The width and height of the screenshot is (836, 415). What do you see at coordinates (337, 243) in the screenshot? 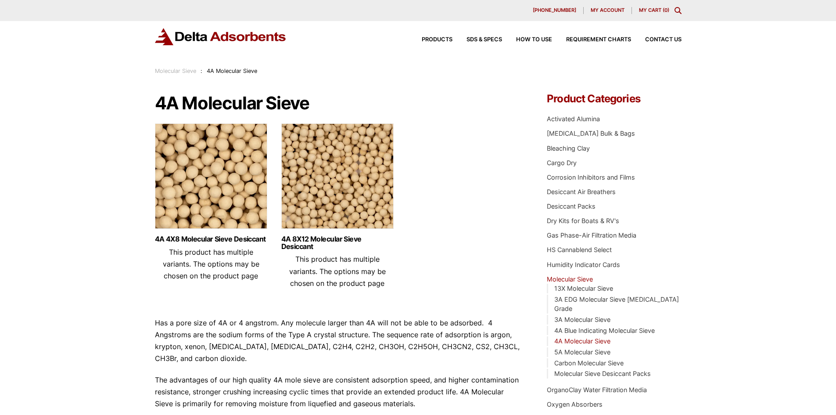
I see `a: 4A 8X12 Molecular Sieve Desiccant` at bounding box center [337, 243].